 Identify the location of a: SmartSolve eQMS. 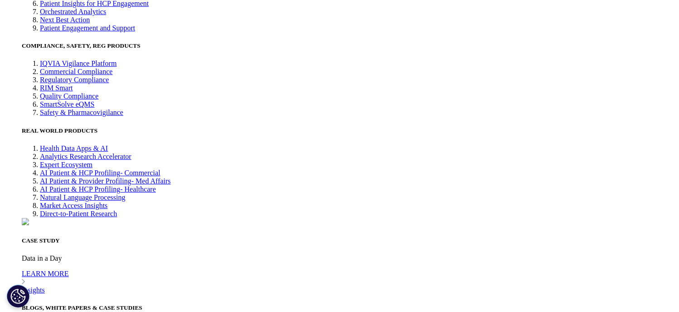
(67, 104).